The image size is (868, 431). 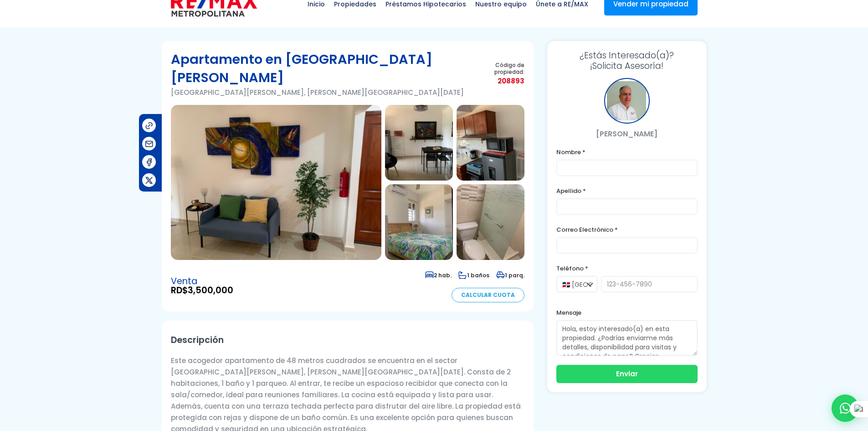 What do you see at coordinates (627, 313) in the screenshot?
I see `label: Mensaje` at bounding box center [627, 313].